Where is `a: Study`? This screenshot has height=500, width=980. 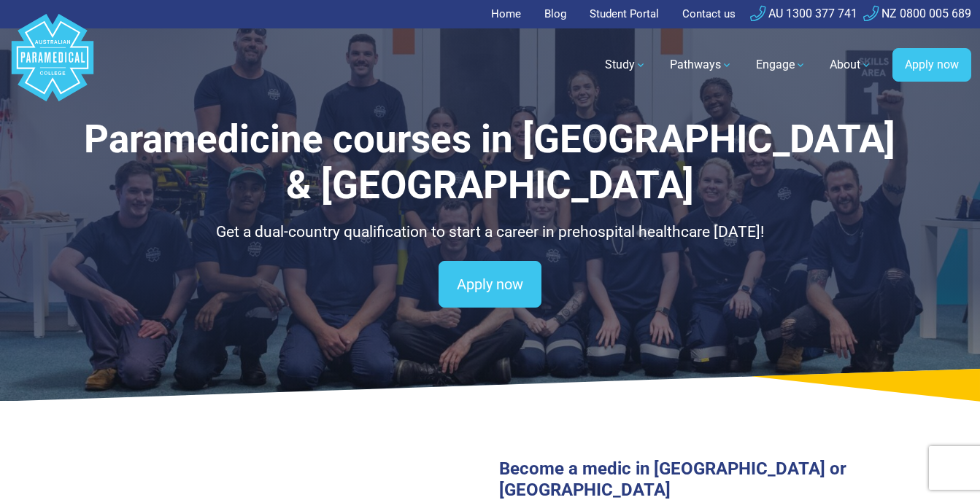
a: Study is located at coordinates (625, 65).